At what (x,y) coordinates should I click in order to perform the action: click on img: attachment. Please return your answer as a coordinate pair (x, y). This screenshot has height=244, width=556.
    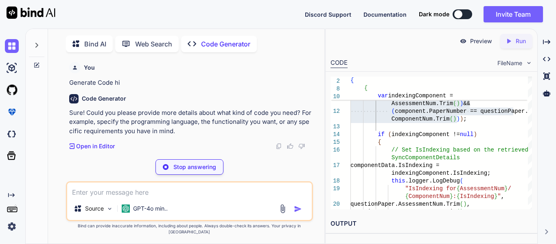
    Looking at the image, I should click on (282, 208).